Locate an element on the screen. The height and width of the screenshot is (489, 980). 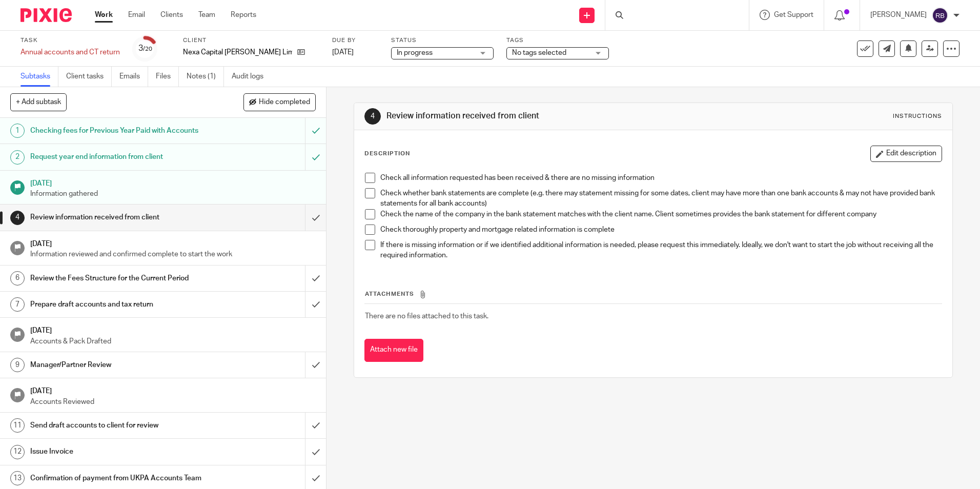
div: 9 is located at coordinates (18, 365).